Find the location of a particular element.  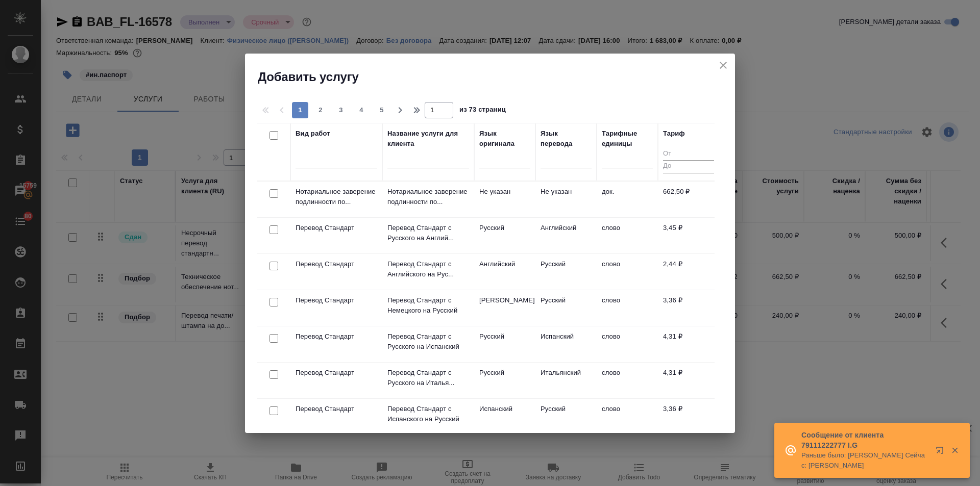

p: Перевод Стандарт с Немецкого на Русский is located at coordinates (428, 306).